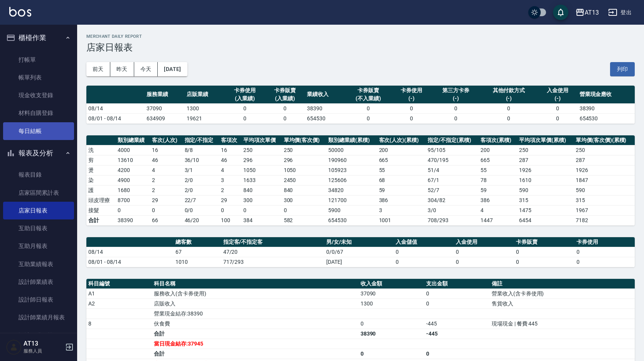 Image resolution: width=644 pixels, height=361 pixels. Describe the element at coordinates (352, 140) in the screenshot. I see `th: 類別總業績(累積)` at that location.